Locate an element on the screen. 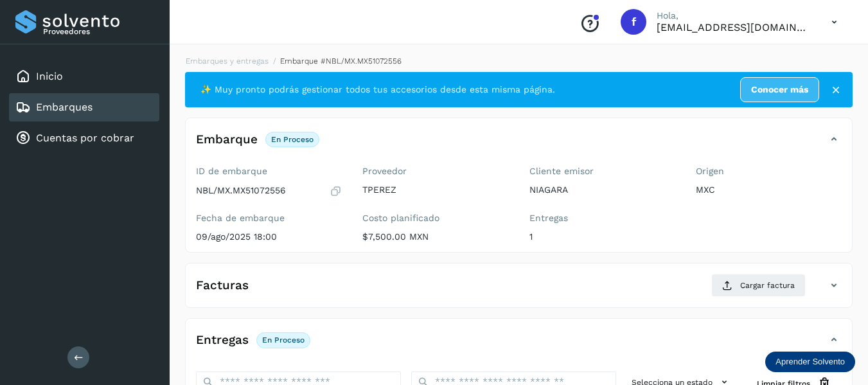 The image size is (868, 385). p: $7,500.00 MXN is located at coordinates (435, 236).